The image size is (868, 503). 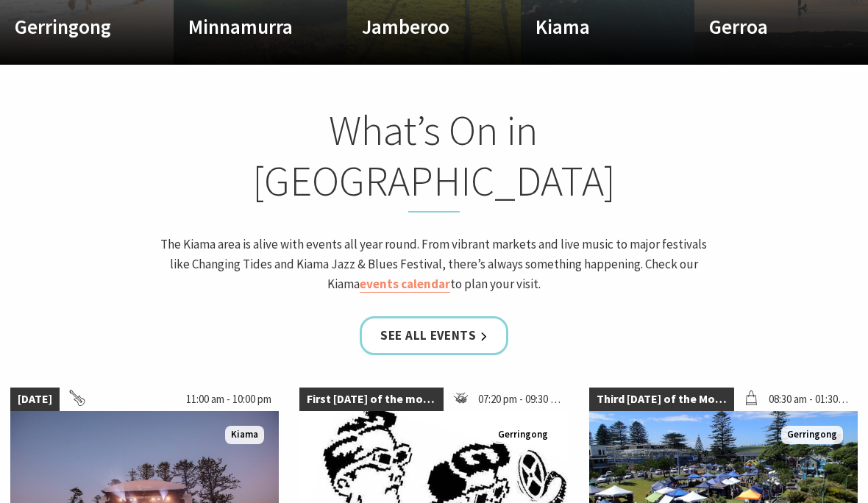 What do you see at coordinates (768, 26) in the screenshot?
I see `h4: Gerroa` at bounding box center [768, 26].